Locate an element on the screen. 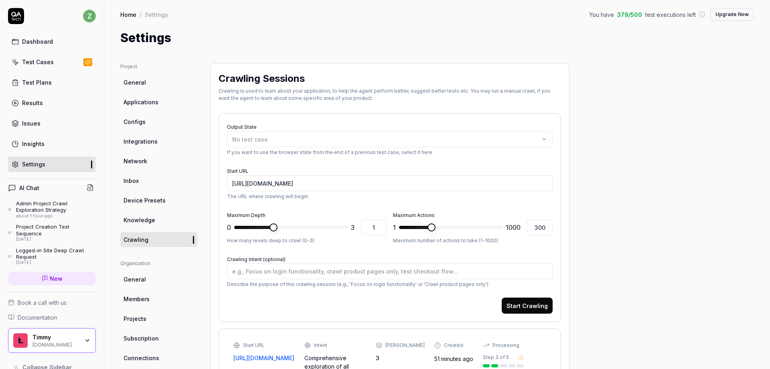 The image size is (770, 369). div: Crawling is used to learn about your application, to help the agent perform better, suggest bette... is located at coordinates (390, 95).